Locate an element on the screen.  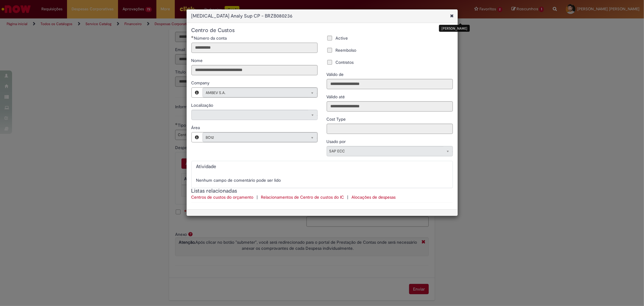
span: Somente leitura - Área, BO12 is located at coordinates (196, 127).